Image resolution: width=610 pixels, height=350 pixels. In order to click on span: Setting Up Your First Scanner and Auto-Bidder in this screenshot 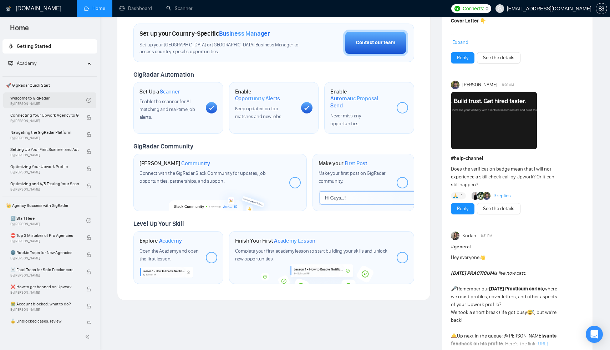, I will do `click(45, 149)`.